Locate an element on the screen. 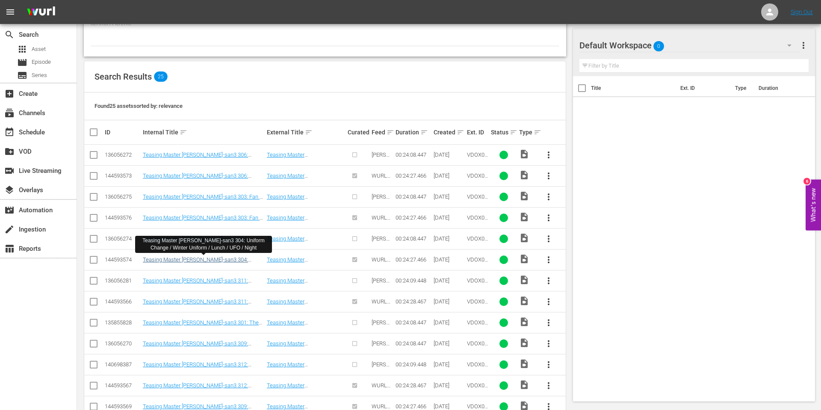 This screenshot has width=821, height=410. span: VDOX0000000000043518 is located at coordinates (477, 266).